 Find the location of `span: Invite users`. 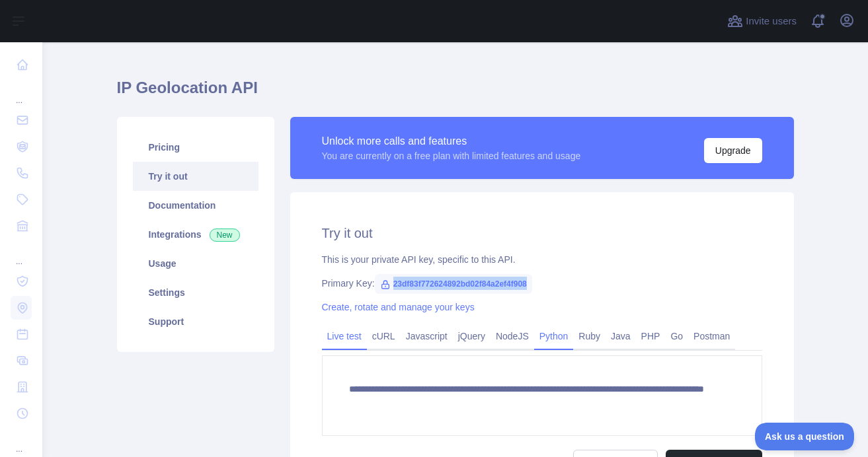

span: Invite users is located at coordinates (771, 21).